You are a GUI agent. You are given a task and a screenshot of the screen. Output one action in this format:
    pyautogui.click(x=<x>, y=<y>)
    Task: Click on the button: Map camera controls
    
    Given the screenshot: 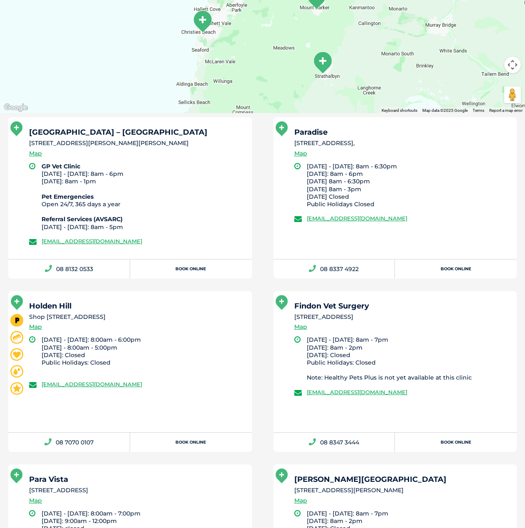 What is the action you would take?
    pyautogui.click(x=513, y=65)
    